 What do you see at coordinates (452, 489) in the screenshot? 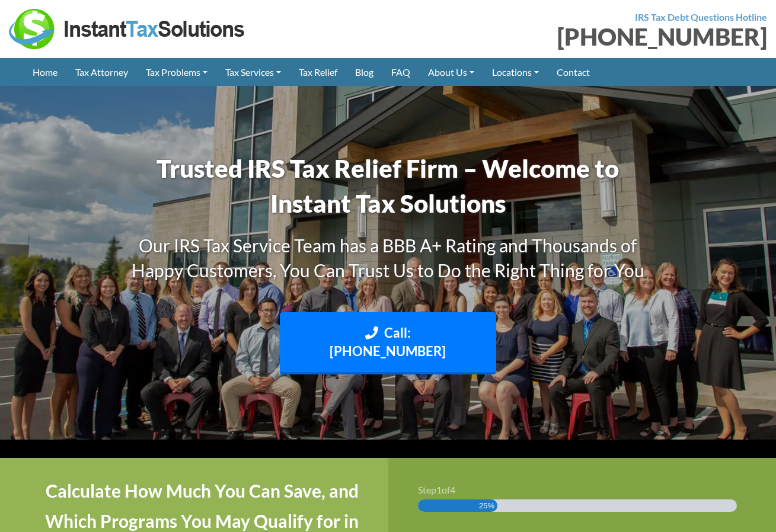
I see `span: 4` at bounding box center [452, 489].